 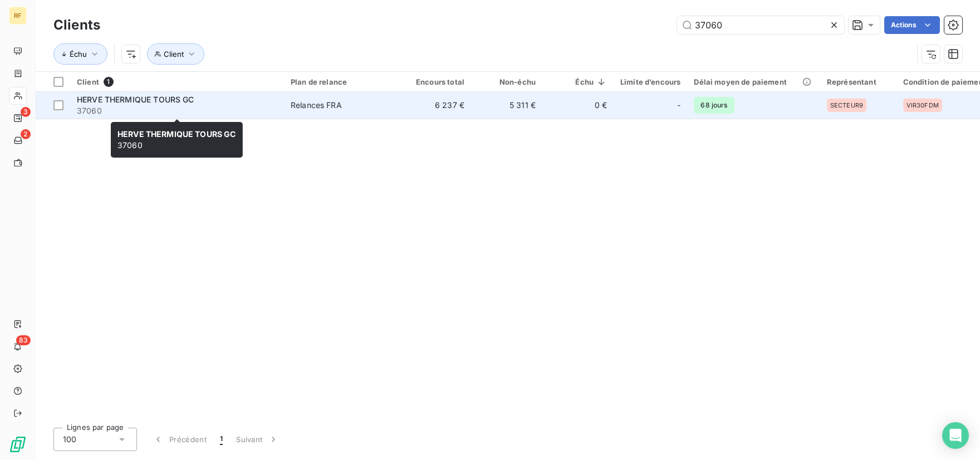 I want to click on div: Plan de relance, so click(x=342, y=81).